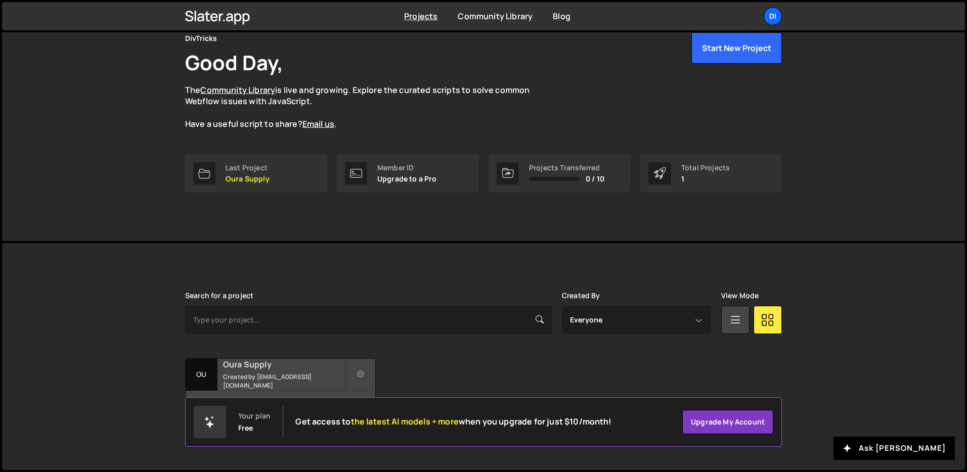 The image size is (967, 472). I want to click on div: Last Project, so click(247, 168).